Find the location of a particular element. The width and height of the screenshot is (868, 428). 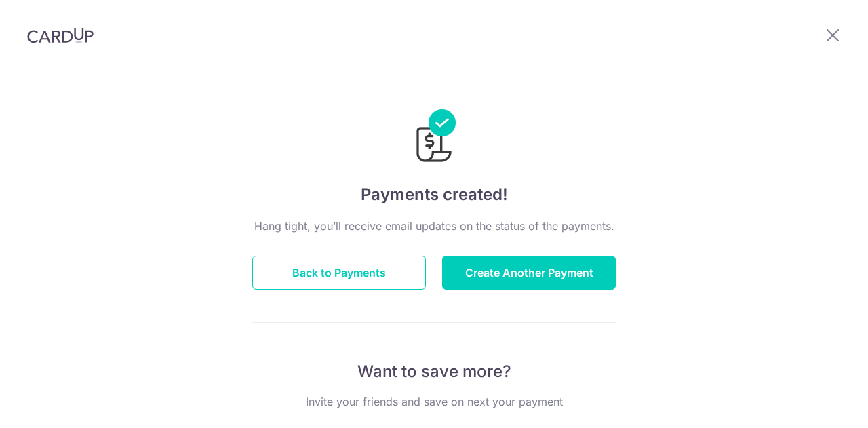

button: Back to Payments is located at coordinates (340, 272).